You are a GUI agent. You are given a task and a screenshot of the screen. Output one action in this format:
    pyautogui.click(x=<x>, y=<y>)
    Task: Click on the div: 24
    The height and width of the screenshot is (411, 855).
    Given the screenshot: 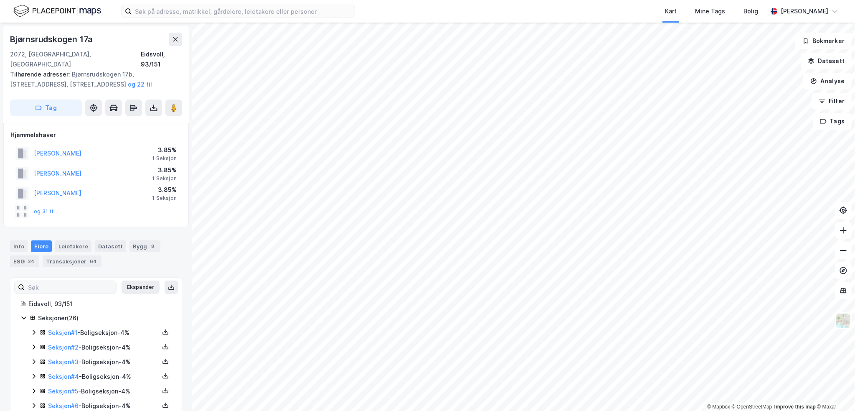 What is the action you would take?
    pyautogui.click(x=31, y=261)
    